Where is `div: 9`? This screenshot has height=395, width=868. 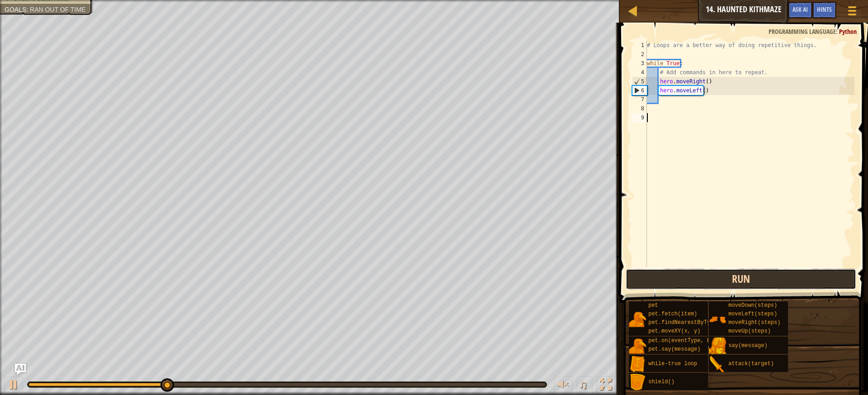 div: 9 is located at coordinates (639, 118).